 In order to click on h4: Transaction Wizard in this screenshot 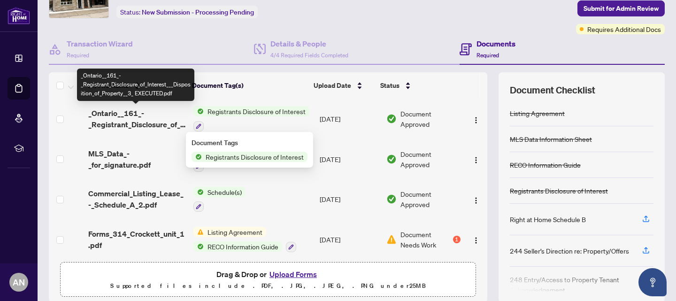, I will do `click(99, 44)`.